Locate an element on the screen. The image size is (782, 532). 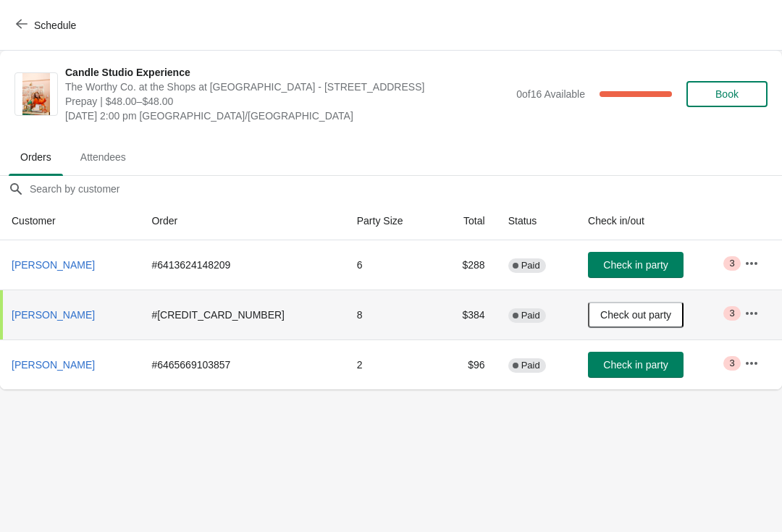
span: Orders is located at coordinates (35, 157).